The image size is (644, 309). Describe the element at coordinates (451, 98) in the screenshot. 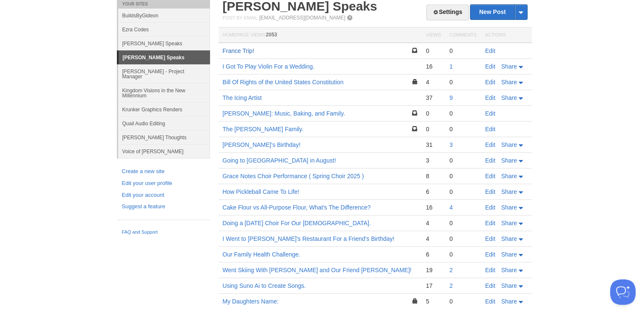

I see `a: 9` at that location.